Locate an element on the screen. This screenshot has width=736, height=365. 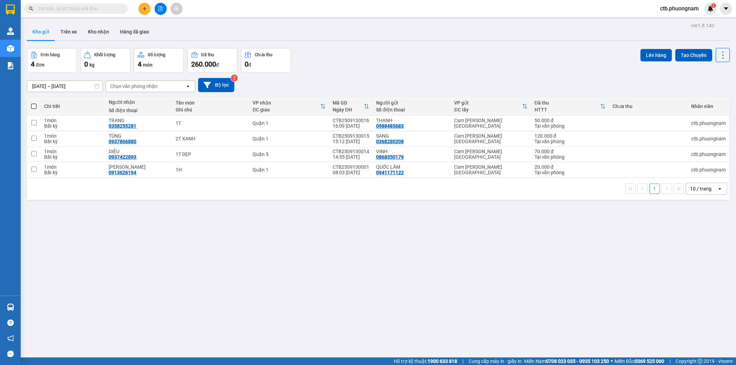
span: plus is located at coordinates (145, 9).